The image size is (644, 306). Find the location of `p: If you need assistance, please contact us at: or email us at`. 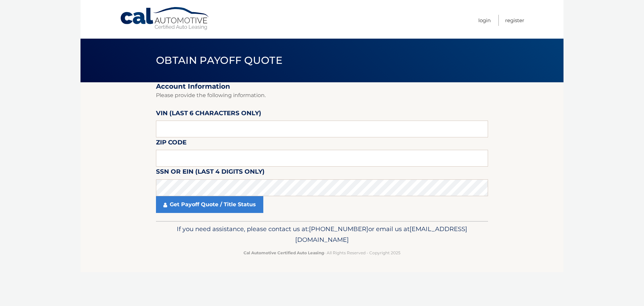

p: If you need assistance, please contact us at: or email us at is located at coordinates (322, 235).